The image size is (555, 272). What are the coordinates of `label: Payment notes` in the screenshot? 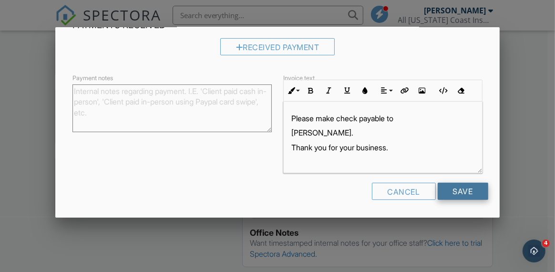 It's located at (93, 78).